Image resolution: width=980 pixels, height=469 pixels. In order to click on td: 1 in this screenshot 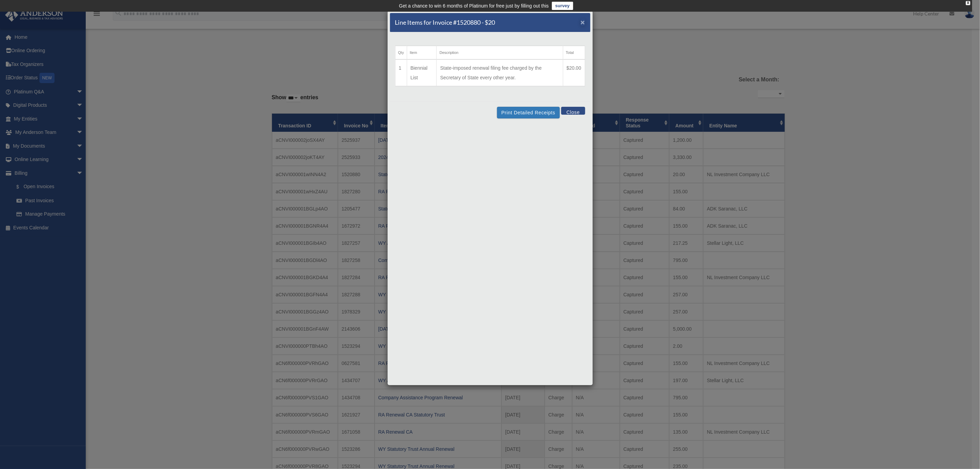, I will do `click(401, 73)`.